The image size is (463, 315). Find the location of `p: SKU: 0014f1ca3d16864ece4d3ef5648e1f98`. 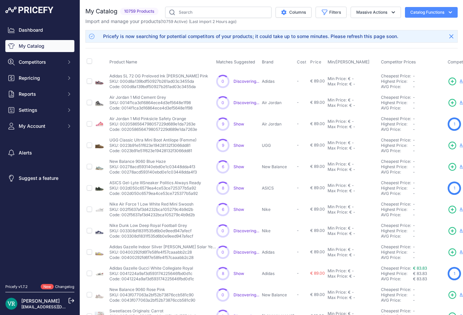

p: SKU: 0014f1ca3d16864ece4d3ef5648e1f98 is located at coordinates (151, 103).